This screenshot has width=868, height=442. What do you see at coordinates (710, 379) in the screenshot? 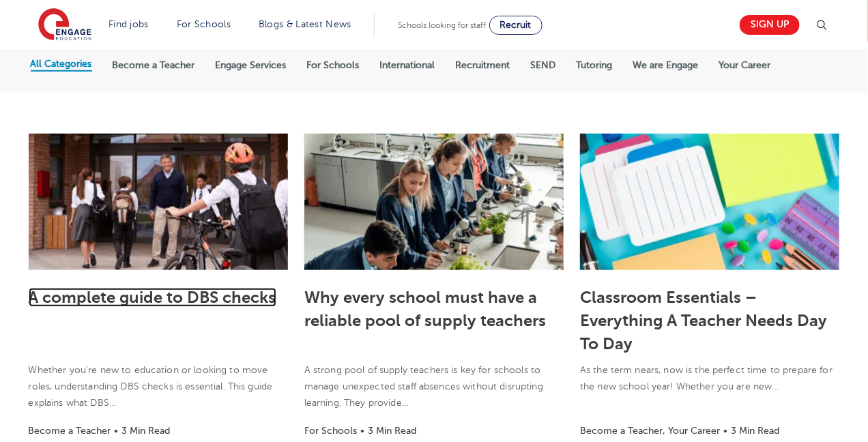
I see `p: As the term nears, now is the perfect time to prepare for the new school year! Whether you are new…` at bounding box center [710, 379].